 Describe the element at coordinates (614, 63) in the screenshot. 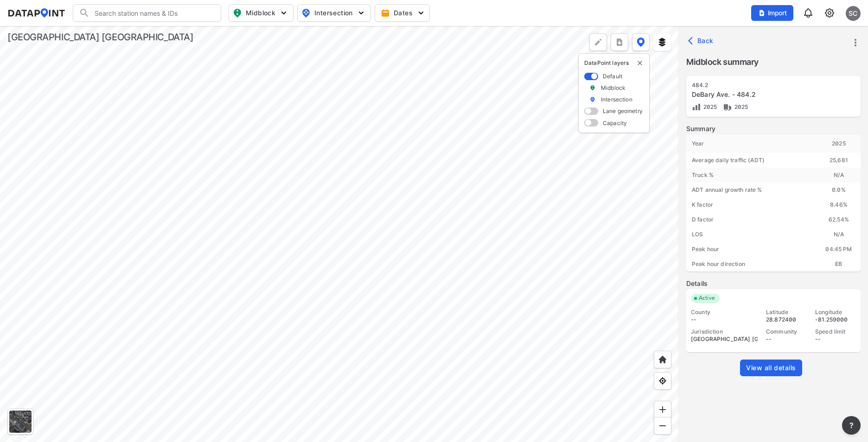

I see `p: DataPoint layers` at that location.